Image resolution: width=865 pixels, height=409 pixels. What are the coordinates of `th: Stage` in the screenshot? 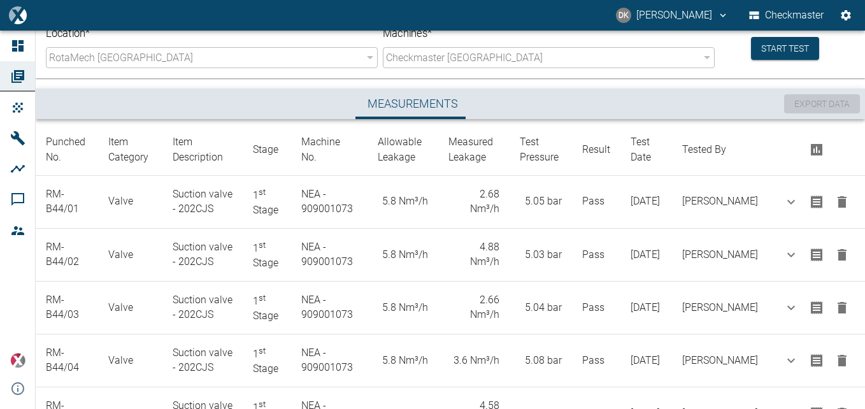 It's located at (267, 150).